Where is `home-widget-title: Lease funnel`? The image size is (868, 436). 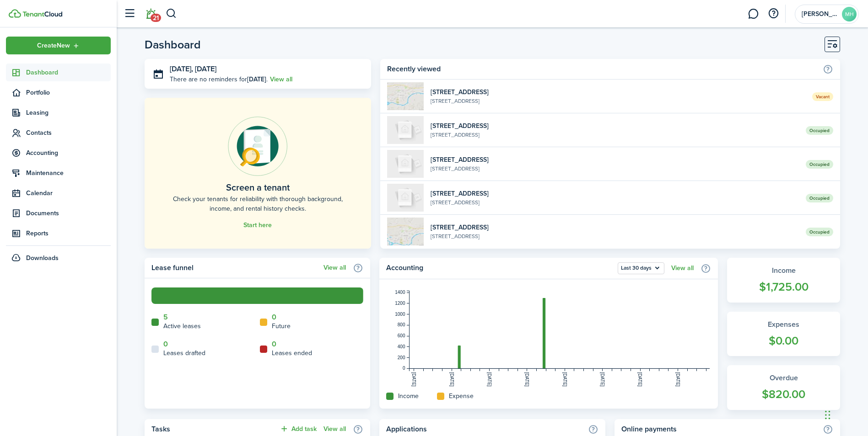 home-widget-title: Lease funnel is located at coordinates (235, 268).